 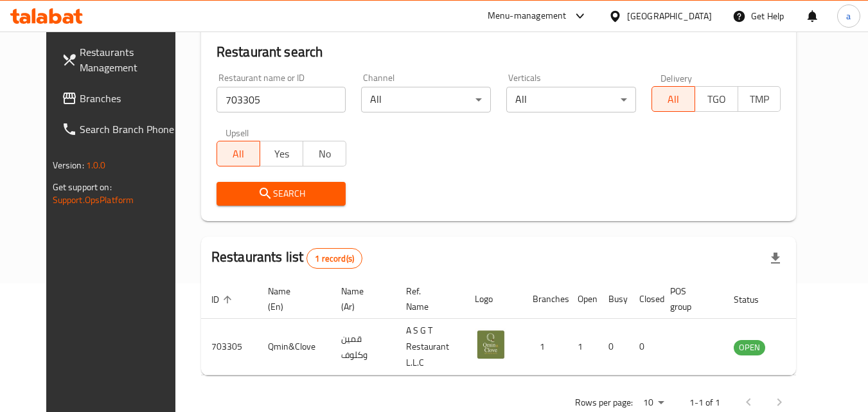 I want to click on span: Get support on:, so click(x=82, y=187).